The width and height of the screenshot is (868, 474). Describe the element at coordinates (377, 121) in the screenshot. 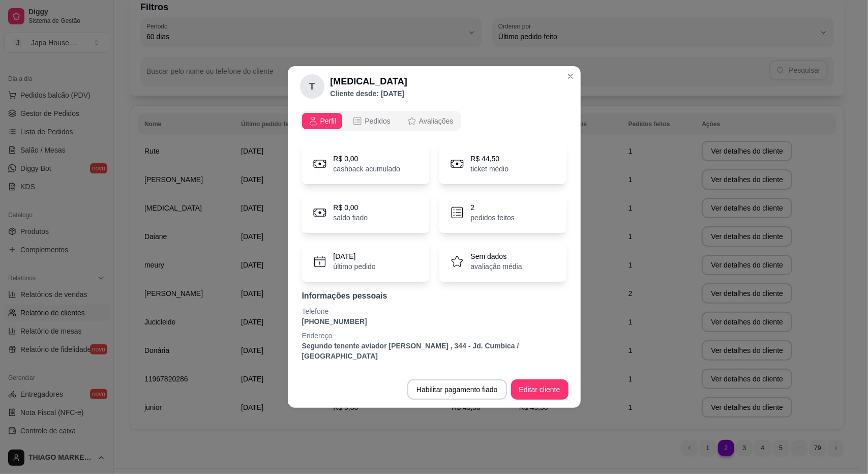

I see `span: Pedidos` at that location.